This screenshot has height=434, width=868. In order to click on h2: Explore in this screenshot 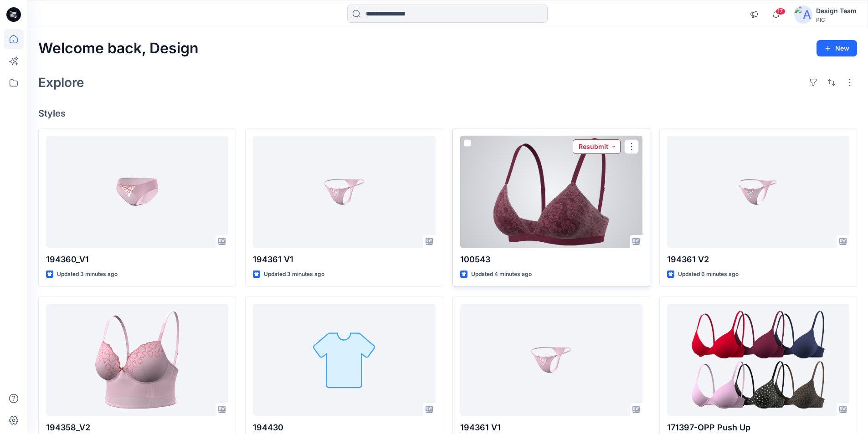, I will do `click(61, 83)`.